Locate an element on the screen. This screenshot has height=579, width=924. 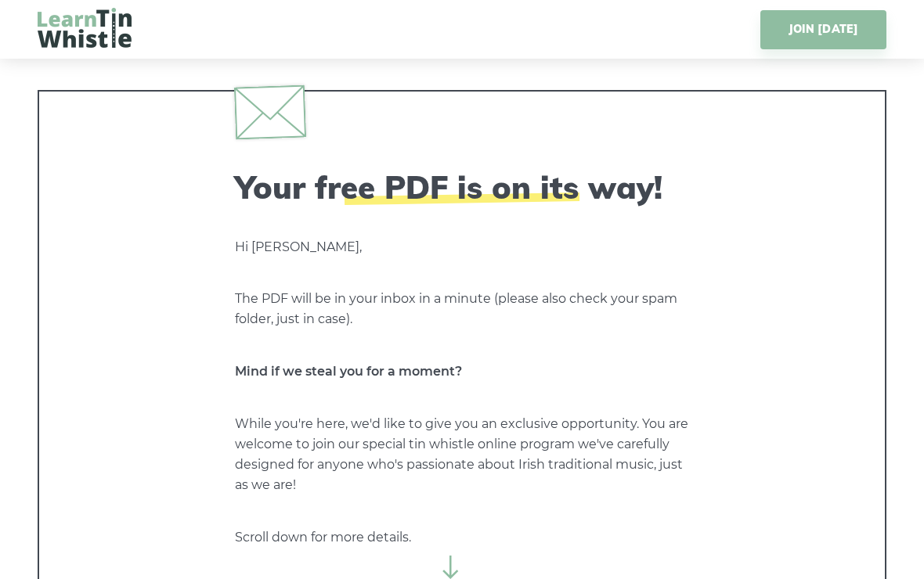
img: envelope.svg is located at coordinates (270, 112).